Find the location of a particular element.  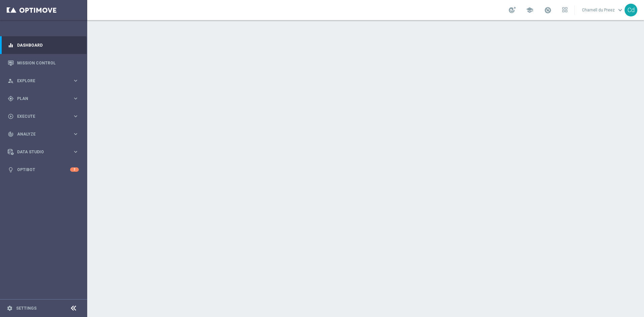

button: equalizer Dashboard is located at coordinates (43, 45).